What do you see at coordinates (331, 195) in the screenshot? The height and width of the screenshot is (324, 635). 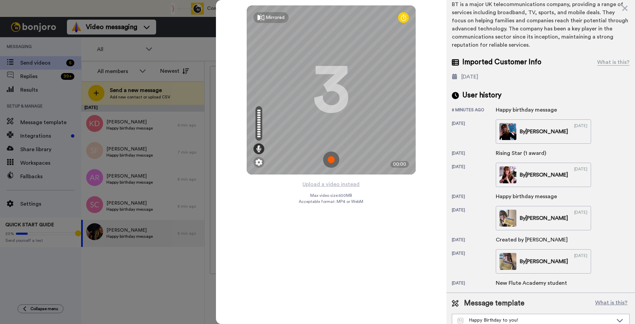 I see `span: Max video size: 500 MB` at bounding box center [331, 195].